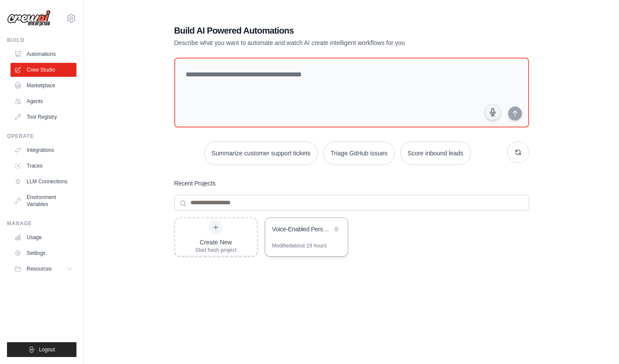  What do you see at coordinates (47, 350) in the screenshot?
I see `span: Logout` at bounding box center [47, 350].